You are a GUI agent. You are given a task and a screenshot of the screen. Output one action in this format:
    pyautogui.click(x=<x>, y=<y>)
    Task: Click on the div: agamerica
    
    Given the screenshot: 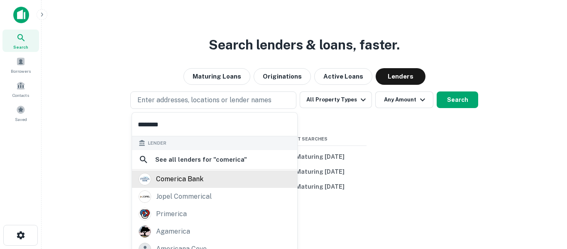 What is the action you would take?
    pyautogui.click(x=173, y=231)
    